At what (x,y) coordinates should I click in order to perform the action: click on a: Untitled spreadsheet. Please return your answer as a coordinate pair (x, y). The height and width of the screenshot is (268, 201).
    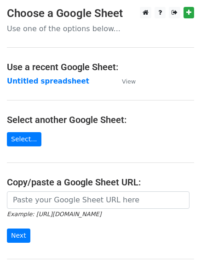
    Looking at the image, I should click on (48, 81).